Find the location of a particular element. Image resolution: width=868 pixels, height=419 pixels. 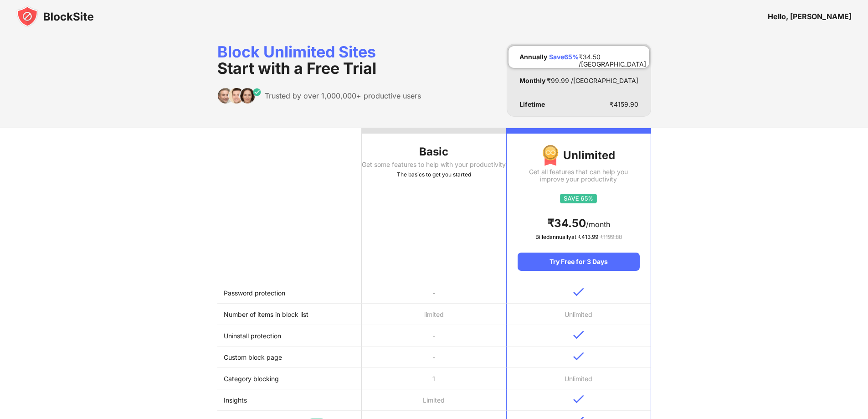

img: blocksite-icon-black.svg is located at coordinates (55, 16).